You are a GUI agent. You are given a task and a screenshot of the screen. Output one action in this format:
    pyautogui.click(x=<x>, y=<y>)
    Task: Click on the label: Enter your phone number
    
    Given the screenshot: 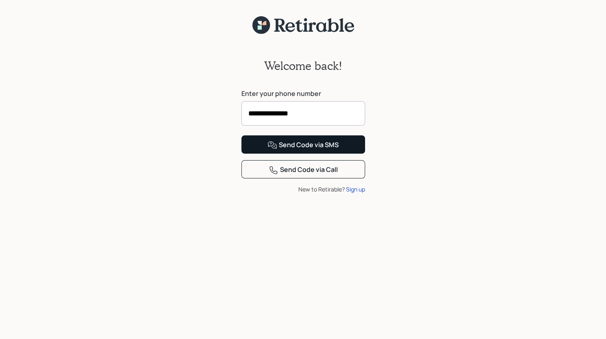 What is the action you would take?
    pyautogui.click(x=303, y=94)
    